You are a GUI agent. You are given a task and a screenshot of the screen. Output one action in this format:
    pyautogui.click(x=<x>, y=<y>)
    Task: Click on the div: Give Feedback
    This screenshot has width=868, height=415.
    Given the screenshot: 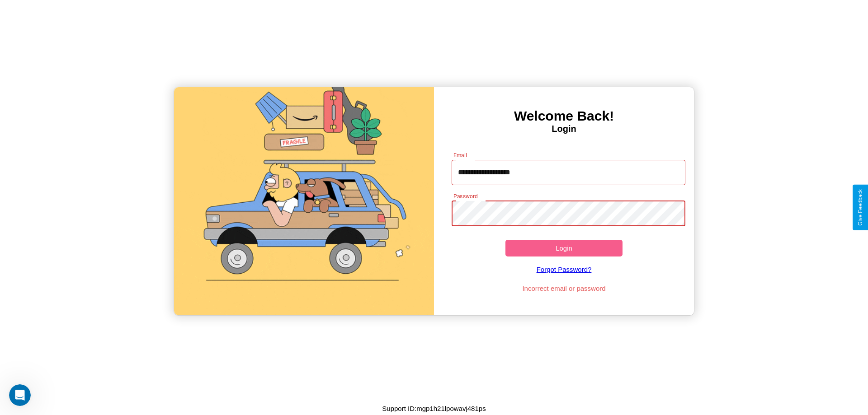 What is the action you would take?
    pyautogui.click(x=860, y=208)
    